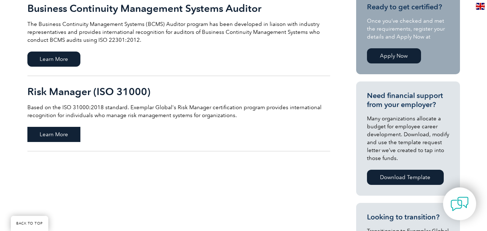 This screenshot has width=487, height=231. I want to click on h3: Ready to get certified?, so click(408, 7).